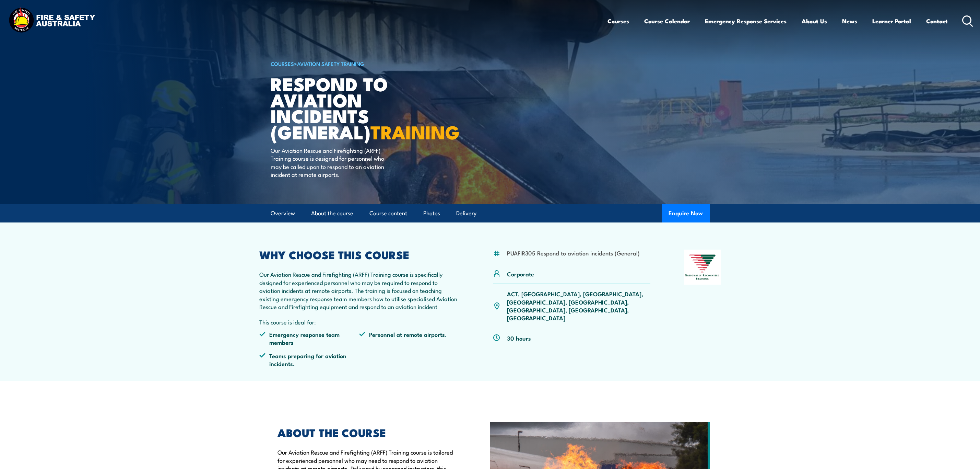 Image resolution: width=980 pixels, height=469 pixels. Describe the element at coordinates (703, 267) in the screenshot. I see `img: Nationally Recognised Training logo.` at that location.